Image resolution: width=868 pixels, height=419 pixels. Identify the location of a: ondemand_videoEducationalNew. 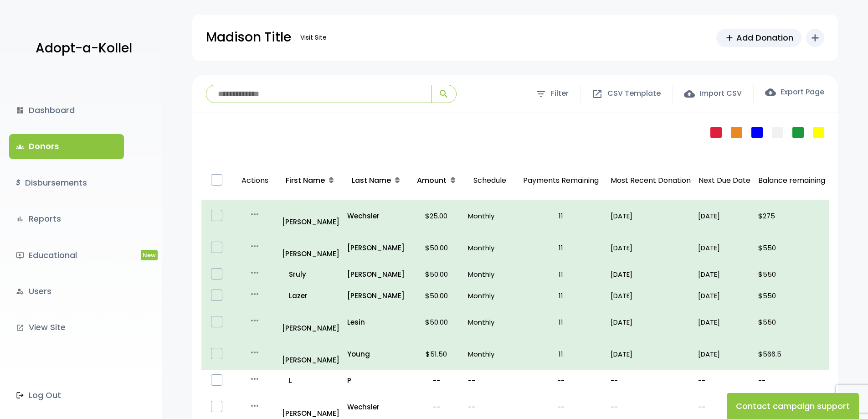
(66, 255).